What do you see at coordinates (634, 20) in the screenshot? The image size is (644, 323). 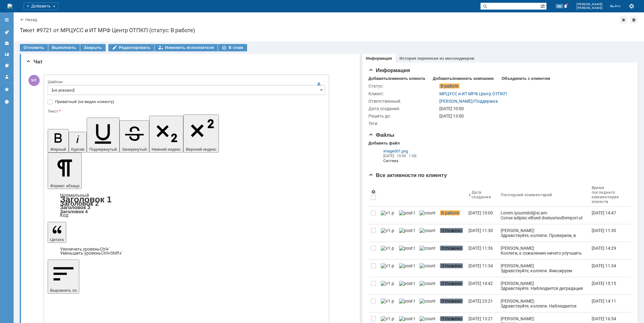 I see `div: Сделать домашней страницей` at bounding box center [634, 20].